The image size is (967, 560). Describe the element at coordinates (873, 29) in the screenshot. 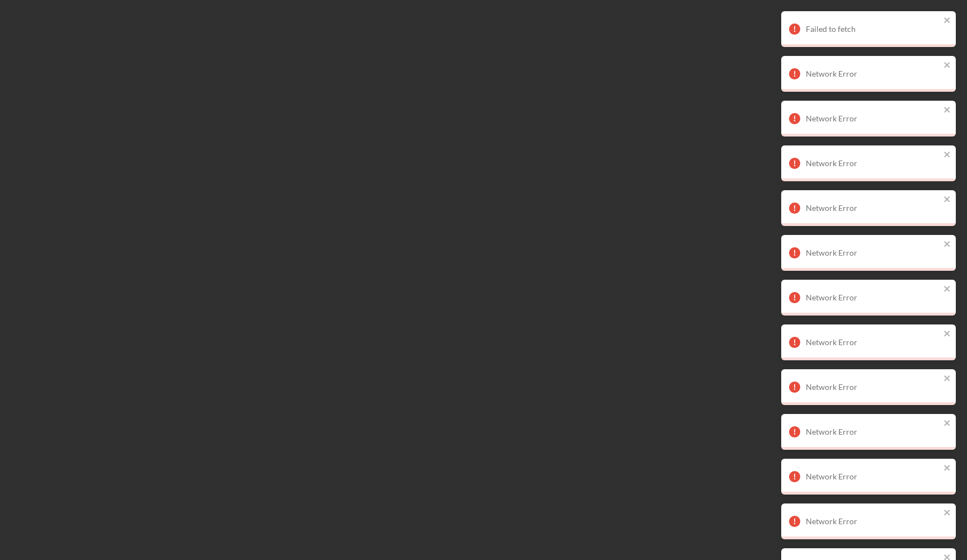

I see `div: Failed to fetch` at that location.